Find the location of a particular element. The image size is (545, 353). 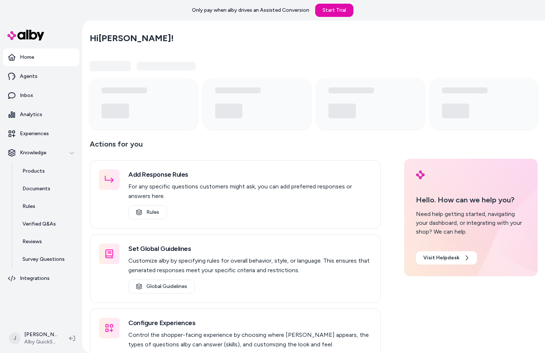

a: Integrations is located at coordinates (41, 279).